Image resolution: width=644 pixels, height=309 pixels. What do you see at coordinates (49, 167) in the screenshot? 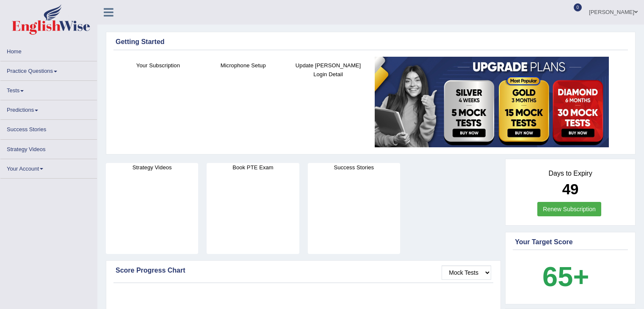
I see `a: Your Account` at bounding box center [49, 167].